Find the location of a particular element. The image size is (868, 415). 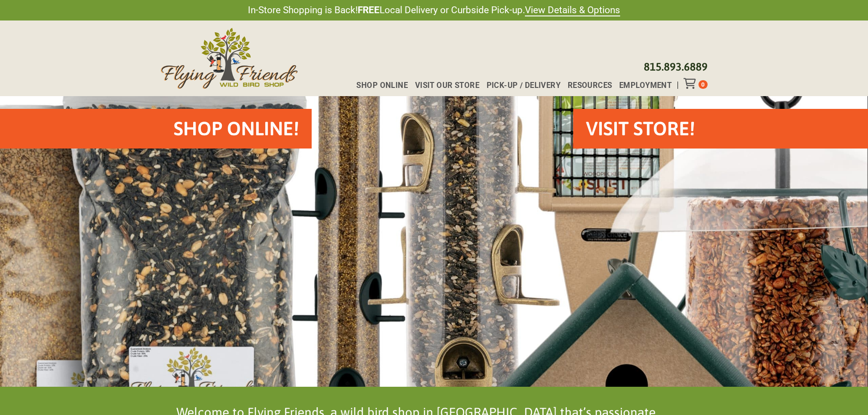

a: Pick-up / Delivery is located at coordinates (520, 86).